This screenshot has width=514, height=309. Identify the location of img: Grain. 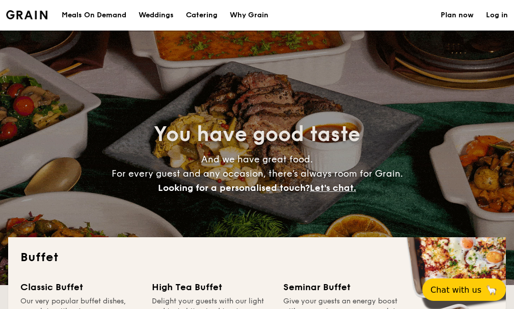
(26, 15).